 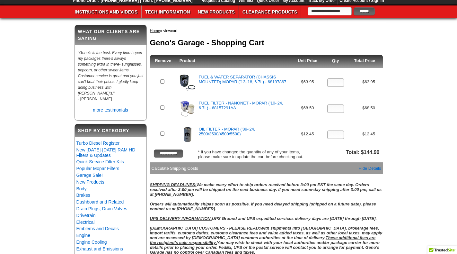 What do you see at coordinates (181, 218) in the screenshot?
I see `u: UPS DELIVERY INFORMATION:` at bounding box center [181, 218].